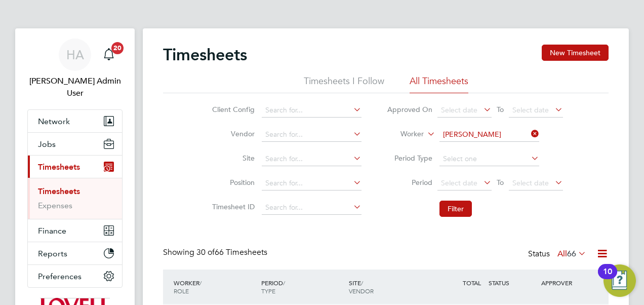  Describe the element at coordinates (268, 291) in the screenshot. I see `span: TYPE` at that location.